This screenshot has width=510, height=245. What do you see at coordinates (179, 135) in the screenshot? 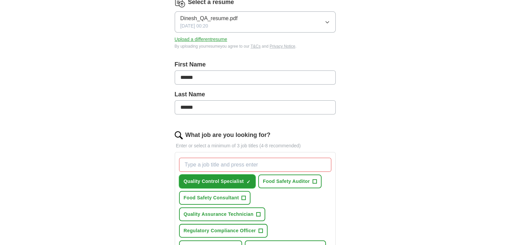
I see `img: search.png` at bounding box center [179, 135].